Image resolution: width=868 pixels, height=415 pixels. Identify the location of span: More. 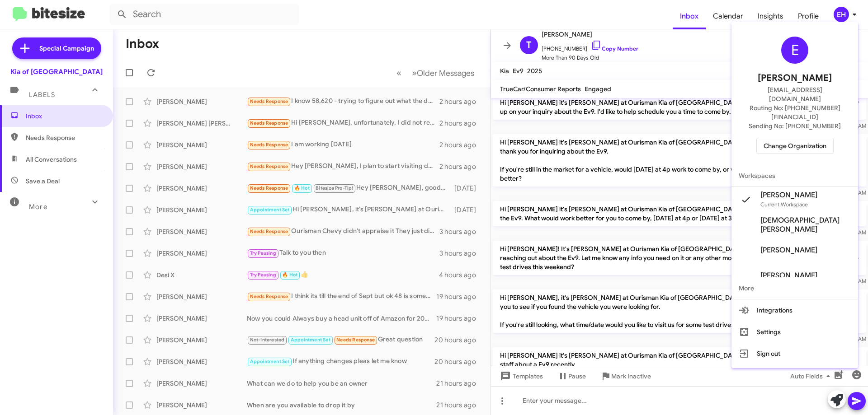
(794, 288).